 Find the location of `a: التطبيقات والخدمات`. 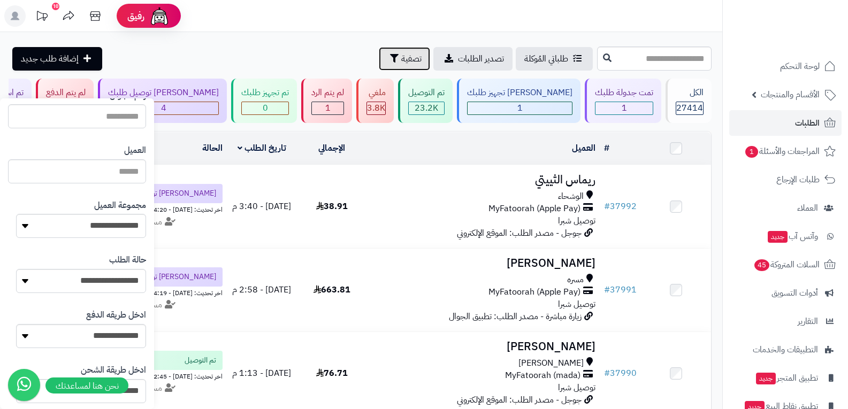

a: التطبيقات والخدمات is located at coordinates (785, 350).